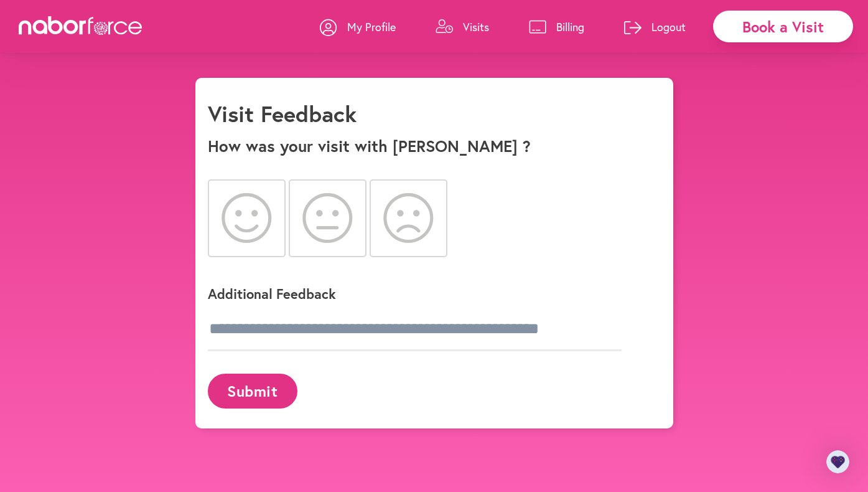  I want to click on div: Book a Visit, so click(782, 26).